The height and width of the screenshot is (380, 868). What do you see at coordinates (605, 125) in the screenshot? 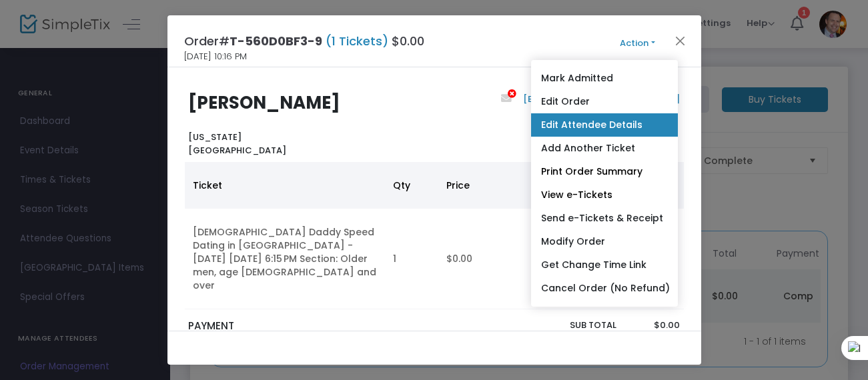
I see `a: Edit Attendee Details` at bounding box center [605, 125].